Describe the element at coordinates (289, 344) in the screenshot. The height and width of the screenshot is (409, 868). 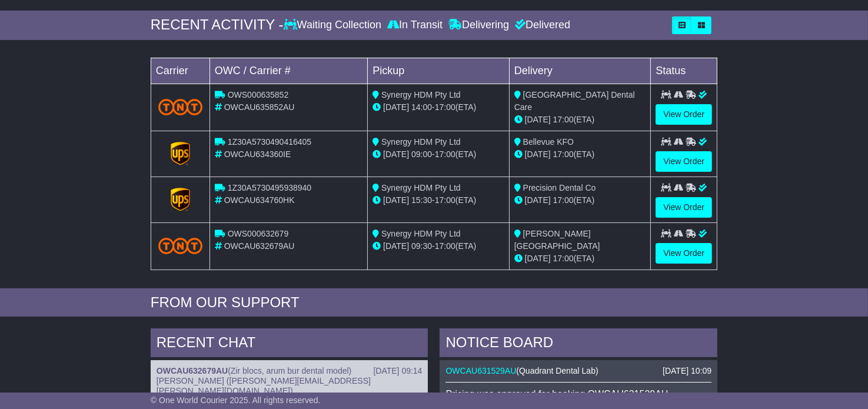
I see `div: RECENT CHAT` at that location.